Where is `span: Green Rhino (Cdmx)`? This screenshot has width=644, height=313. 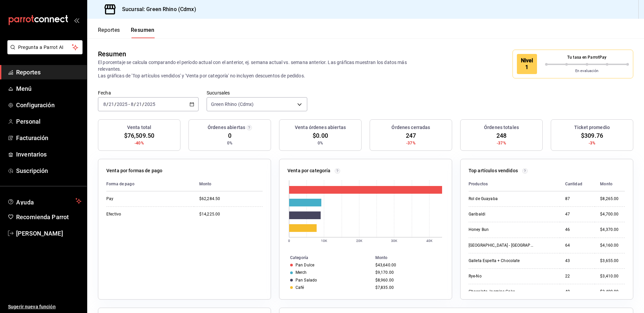
span: Green Rhino (Cdmx) is located at coordinates (232, 105).